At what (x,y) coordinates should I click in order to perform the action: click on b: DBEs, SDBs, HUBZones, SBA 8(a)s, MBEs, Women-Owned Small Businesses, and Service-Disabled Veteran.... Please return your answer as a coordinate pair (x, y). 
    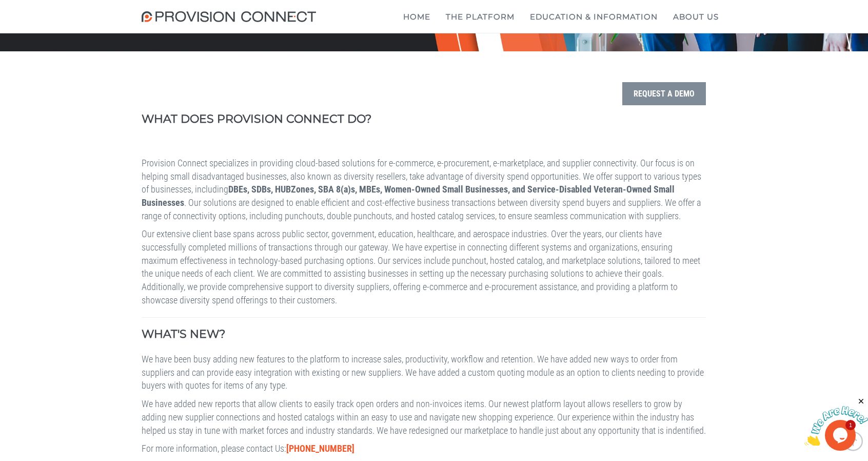
    Looking at the image, I should click on (408, 195).